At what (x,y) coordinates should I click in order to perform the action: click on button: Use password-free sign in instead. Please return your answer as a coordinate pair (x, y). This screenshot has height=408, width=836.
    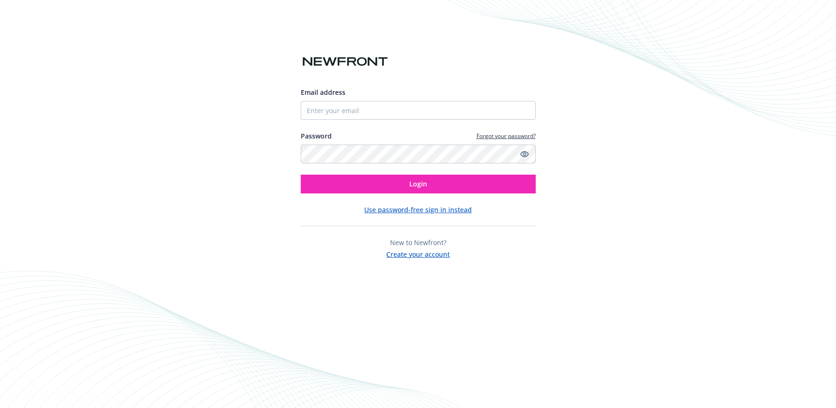
    Looking at the image, I should click on (418, 209).